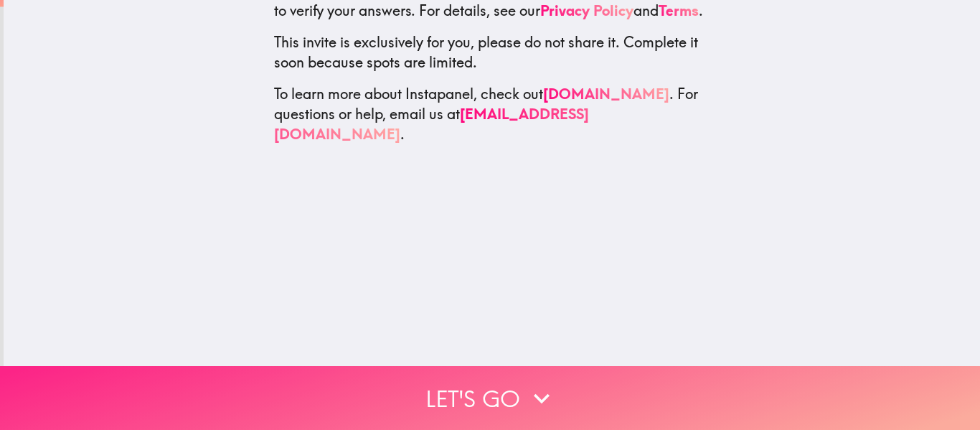 This screenshot has height=430, width=980. Describe the element at coordinates (679, 10) in the screenshot. I see `a: Terms` at that location.